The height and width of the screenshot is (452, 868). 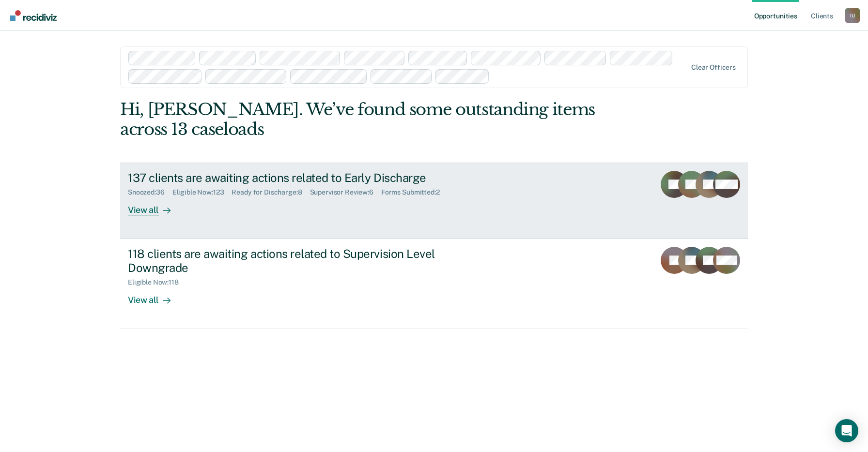 What do you see at coordinates (298, 178) in the screenshot?
I see `div: 137 clients are awaiting actions related to Early Discharge` at bounding box center [298, 178].